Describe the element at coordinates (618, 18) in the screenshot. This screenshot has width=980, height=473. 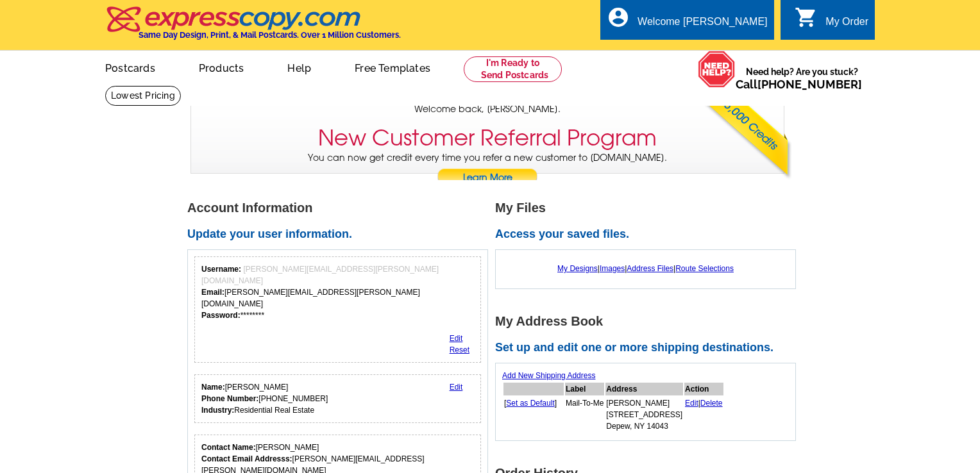
I see `i: account_circle` at that location.